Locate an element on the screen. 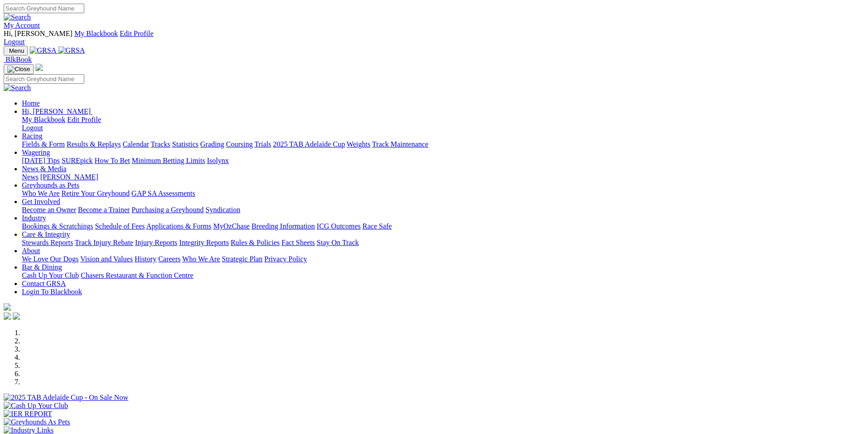  a: Become a Trainer is located at coordinates (104, 210).